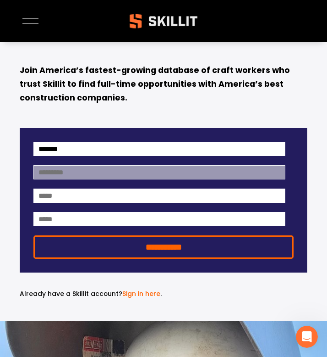 This screenshot has height=357, width=327. I want to click on img: Skillit, so click(164, 21).